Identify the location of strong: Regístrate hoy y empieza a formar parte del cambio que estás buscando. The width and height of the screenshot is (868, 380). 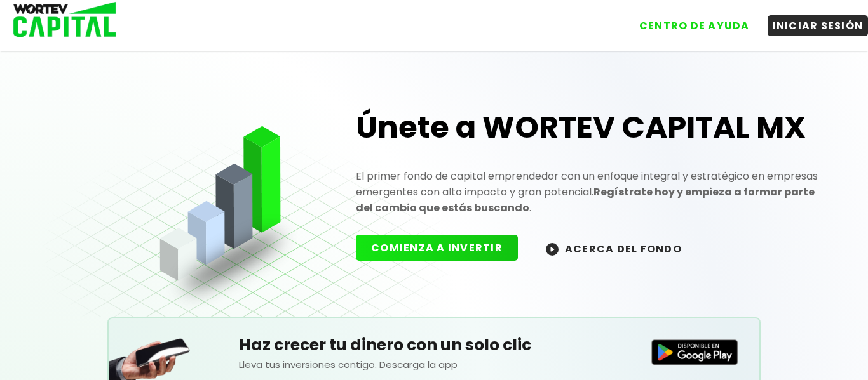
(586, 200).